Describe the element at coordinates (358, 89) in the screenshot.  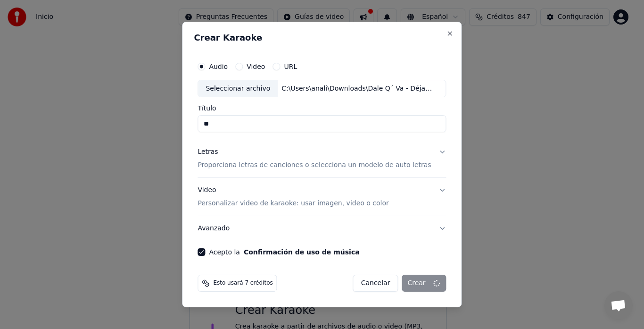
I see `div: C:\Users\anali\Downloads\Dale Q´ Va - Déjame Si Has Olvidado Que Te Quiero (En Vivo).mp3` at that location.